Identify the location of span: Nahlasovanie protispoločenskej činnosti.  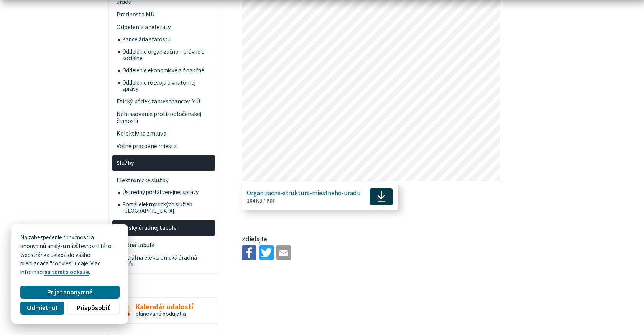
(163, 118).